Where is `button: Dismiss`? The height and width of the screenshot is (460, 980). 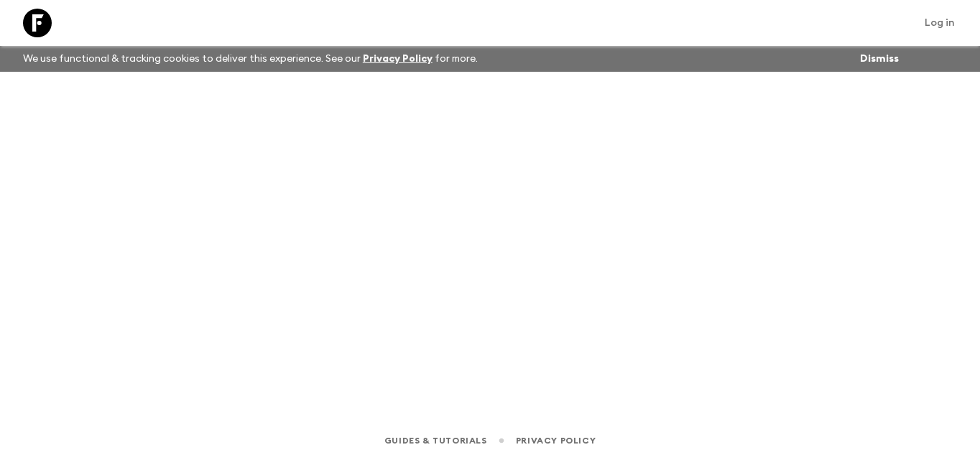
button: Dismiss is located at coordinates (879, 59).